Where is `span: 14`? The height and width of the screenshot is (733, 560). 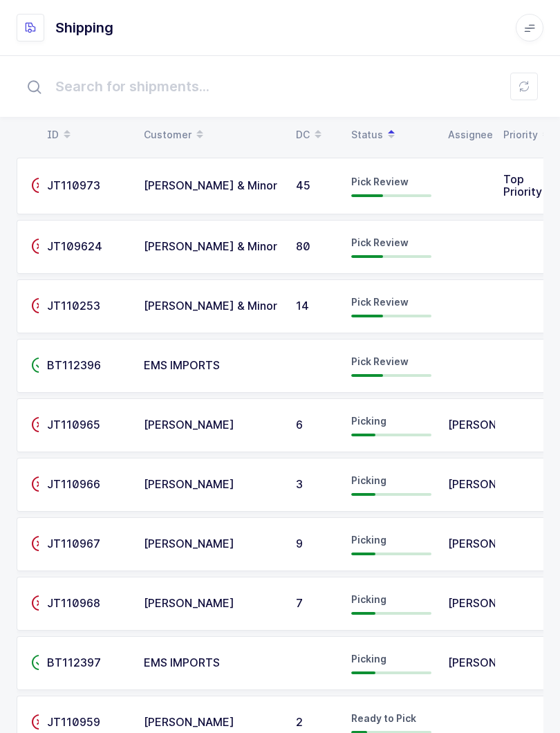
span: 14 is located at coordinates (302, 306).